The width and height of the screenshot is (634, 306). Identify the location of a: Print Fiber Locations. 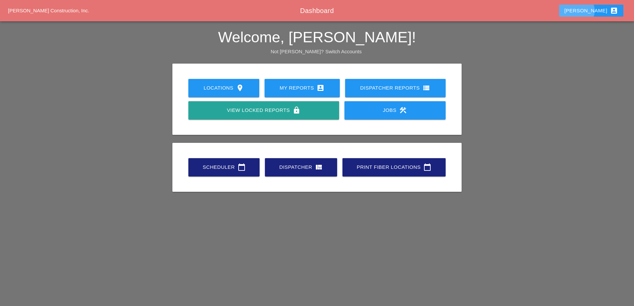
(394, 167).